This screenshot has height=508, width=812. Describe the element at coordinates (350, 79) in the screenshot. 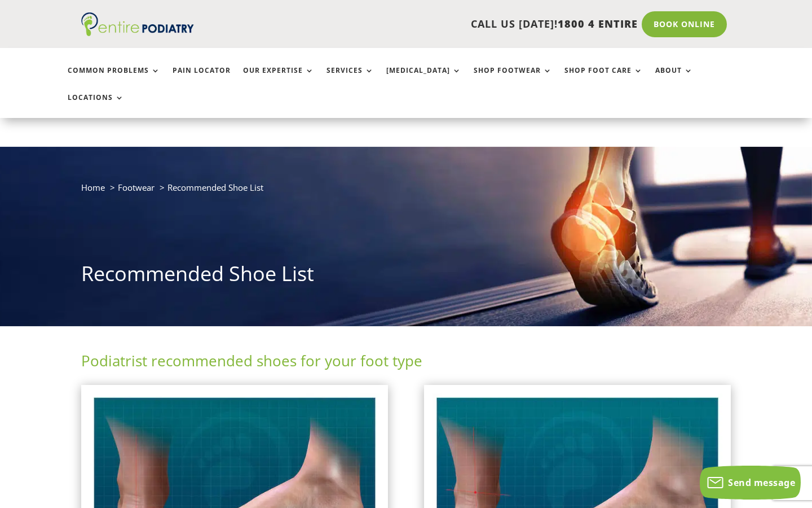

I see `a: Services` at that location.